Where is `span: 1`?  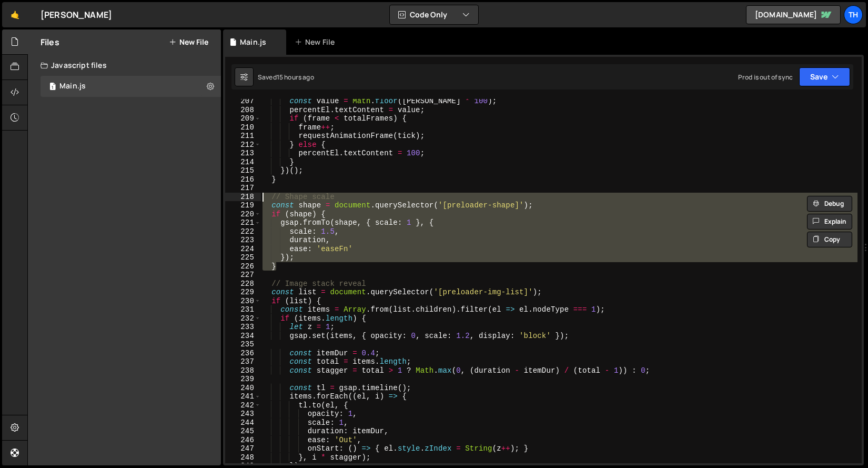
span: 1 is located at coordinates (53, 87).